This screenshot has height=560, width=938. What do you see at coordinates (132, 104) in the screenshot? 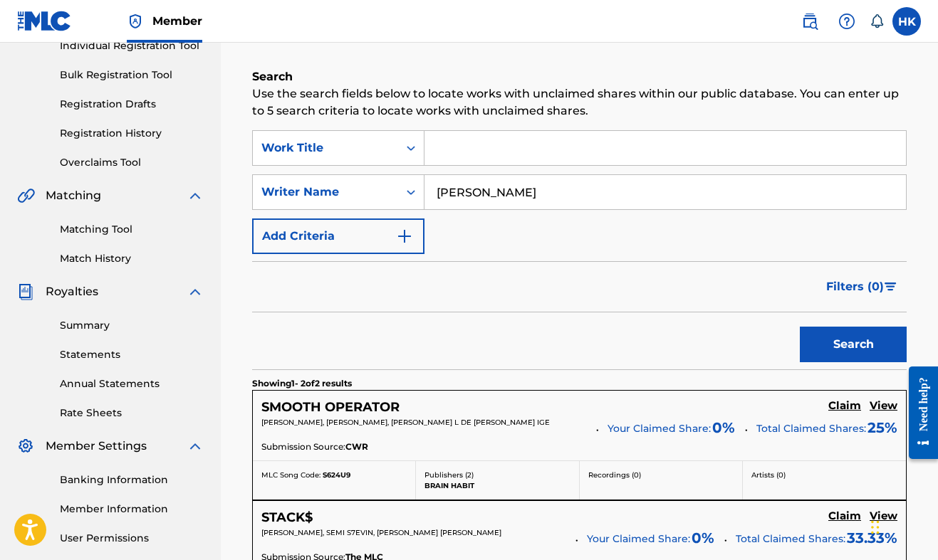
I see `a: Registration Drafts` at bounding box center [132, 104].